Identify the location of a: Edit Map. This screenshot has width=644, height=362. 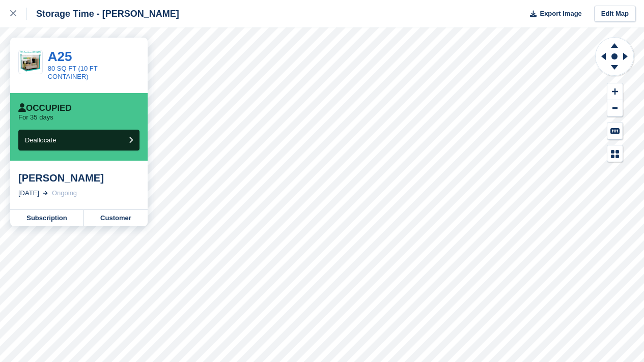
(615, 14).